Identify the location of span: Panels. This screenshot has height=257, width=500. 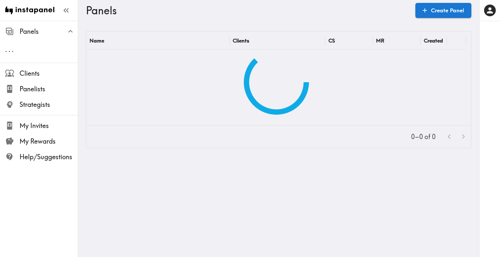
(48, 32).